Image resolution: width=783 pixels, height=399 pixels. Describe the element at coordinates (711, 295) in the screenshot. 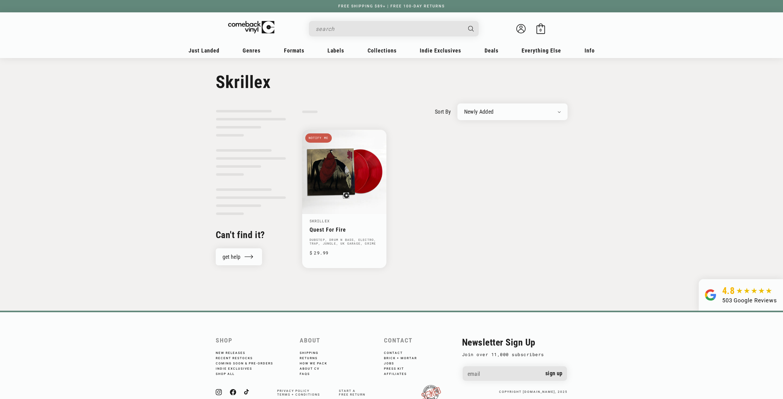

I see `img: Group.svg` at that location.